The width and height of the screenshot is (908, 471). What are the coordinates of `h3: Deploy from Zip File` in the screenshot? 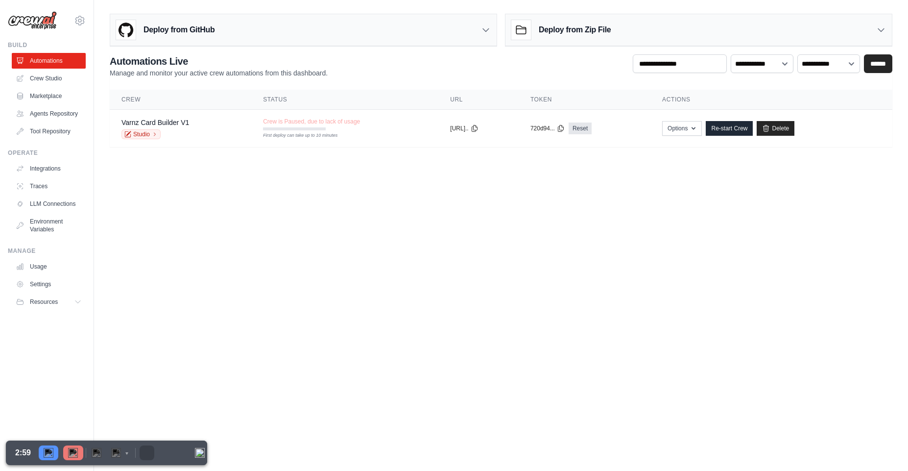 It's located at (574, 30).